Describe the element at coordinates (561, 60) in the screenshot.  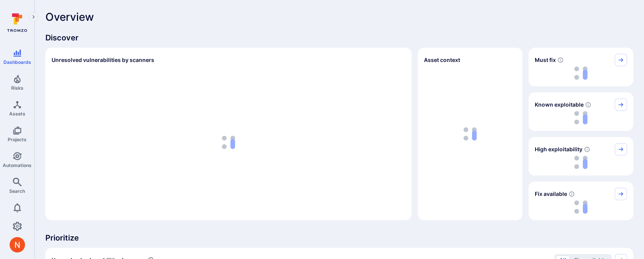
I see `svg: Risk score >=40 , missed SLA` at that location.